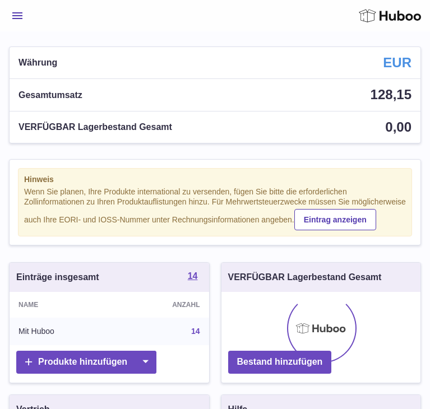 This screenshot has height=409, width=430. Describe the element at coordinates (193, 276) in the screenshot. I see `strong: 14` at that location.